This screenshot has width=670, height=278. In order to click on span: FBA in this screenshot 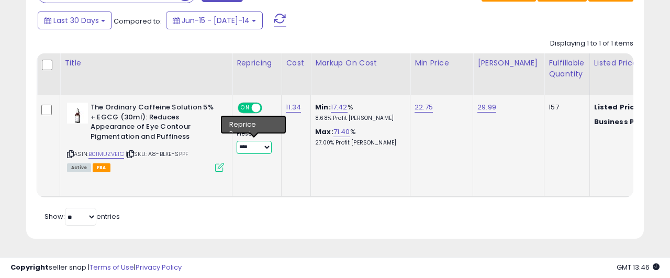, I will do `click(101, 167)`.